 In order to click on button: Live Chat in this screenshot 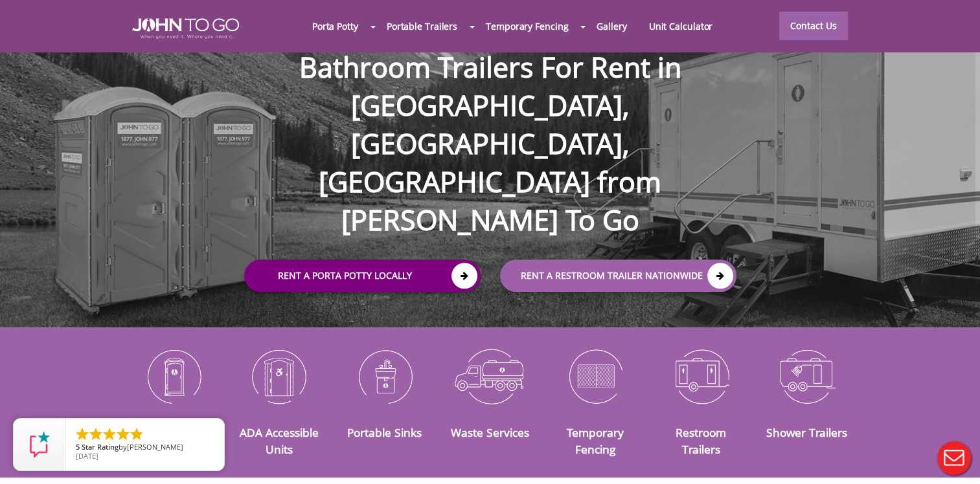, I will do `click(954, 458)`.